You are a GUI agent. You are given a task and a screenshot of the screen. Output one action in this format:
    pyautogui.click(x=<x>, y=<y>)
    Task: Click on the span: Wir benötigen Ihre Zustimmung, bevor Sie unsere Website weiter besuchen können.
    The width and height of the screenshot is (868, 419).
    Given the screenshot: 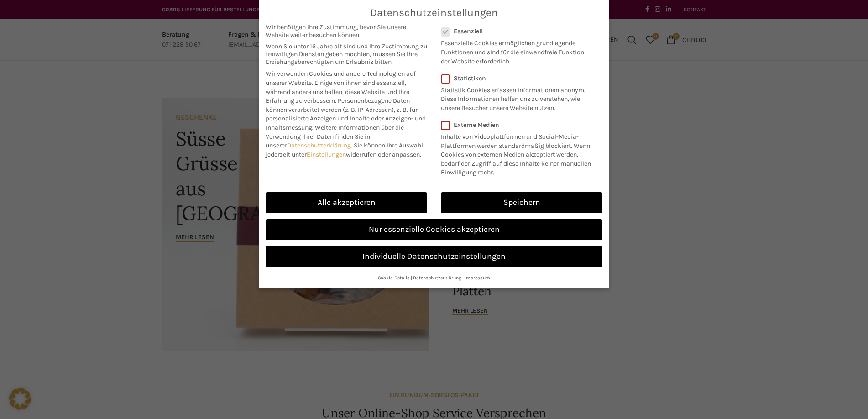 What is the action you would take?
    pyautogui.click(x=346, y=31)
    